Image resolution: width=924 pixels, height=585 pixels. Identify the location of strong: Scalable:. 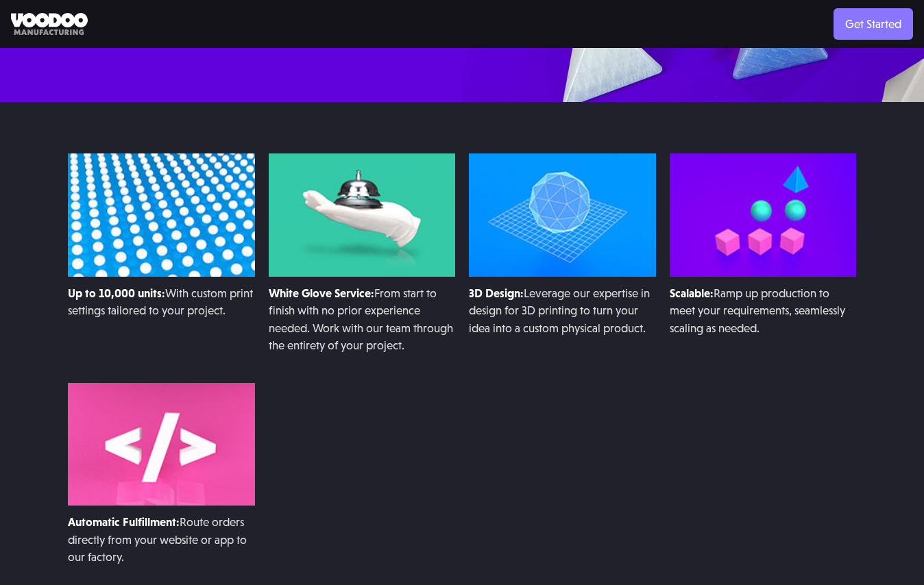
(691, 293).